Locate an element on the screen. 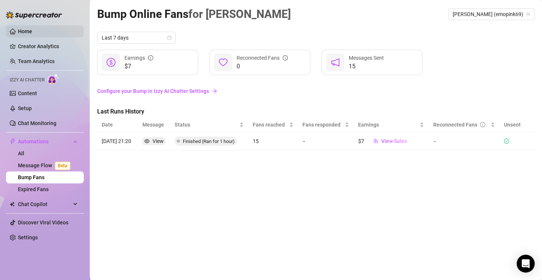  span: Finished (Ran for 1 hour) is located at coordinates (208, 141).